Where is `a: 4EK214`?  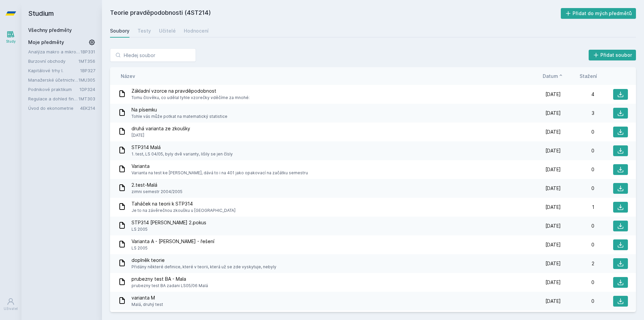
a: 4EK214 is located at coordinates (87, 108).